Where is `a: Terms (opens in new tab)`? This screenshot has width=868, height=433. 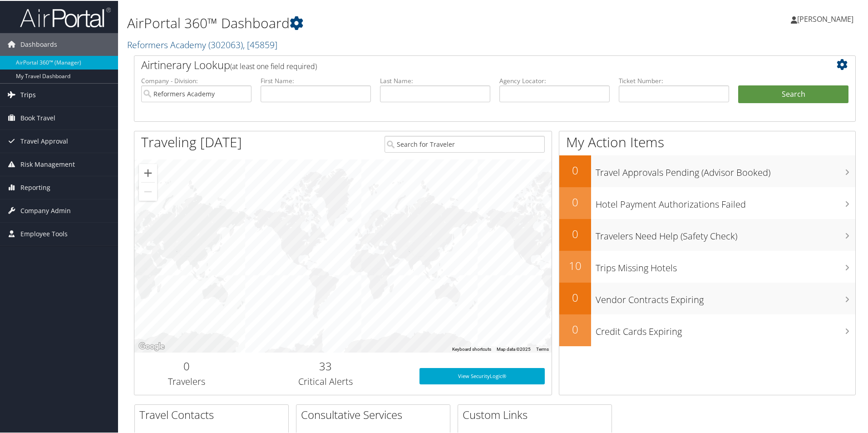 a: Terms (opens in new tab) is located at coordinates (542, 348).